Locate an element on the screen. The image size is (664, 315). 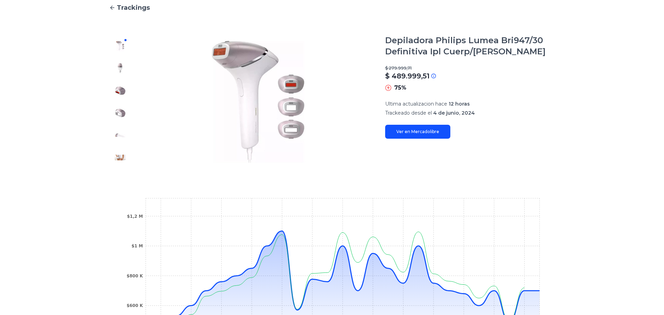
p: $ 279.999,71 is located at coordinates (470, 68).